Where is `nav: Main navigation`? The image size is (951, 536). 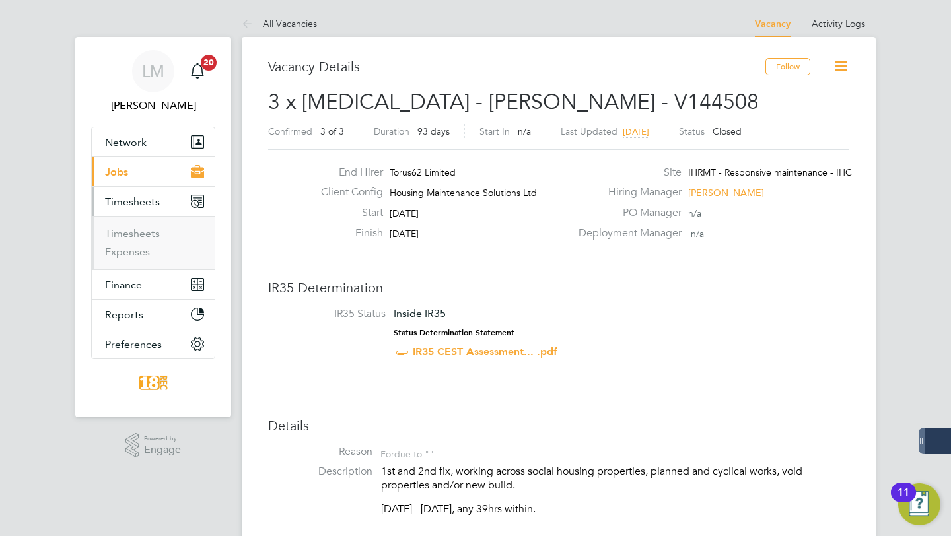
nav: Main navigation is located at coordinates (153, 227).